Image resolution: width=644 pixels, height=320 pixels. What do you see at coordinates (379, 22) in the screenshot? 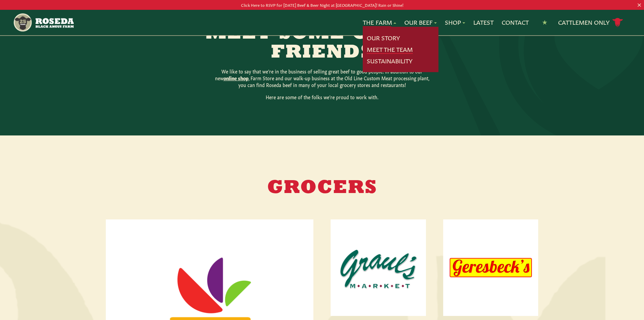
I see `a: The Farm` at bounding box center [379, 22].